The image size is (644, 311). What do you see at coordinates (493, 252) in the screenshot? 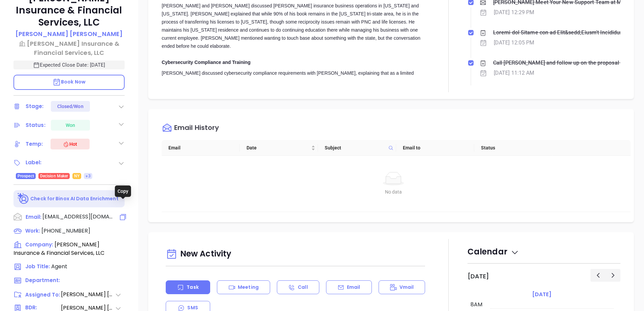
I see `span: Calendar` at bounding box center [493, 252].